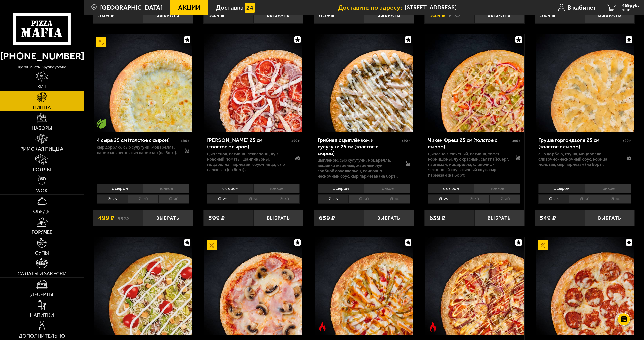 Image resolution: width=644 pixels, height=340 pixels. Describe the element at coordinates (364, 286) in the screenshot. I see `a: Острое блюдоФермерская 25 см (толстое с сыром)` at that location.